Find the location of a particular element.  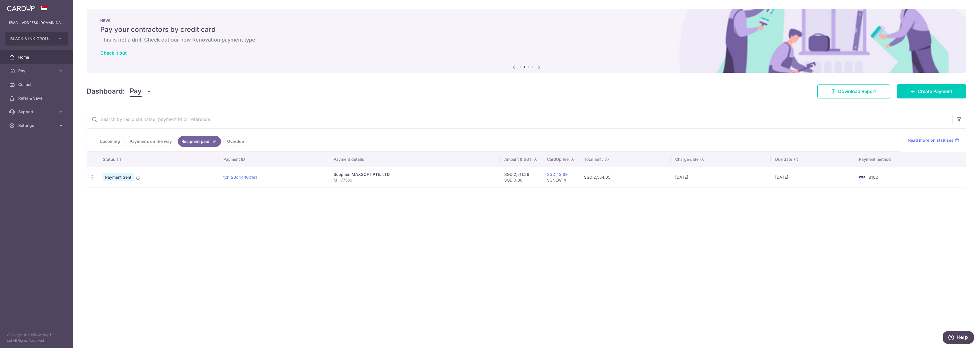

a: Download Report is located at coordinates (853, 91).